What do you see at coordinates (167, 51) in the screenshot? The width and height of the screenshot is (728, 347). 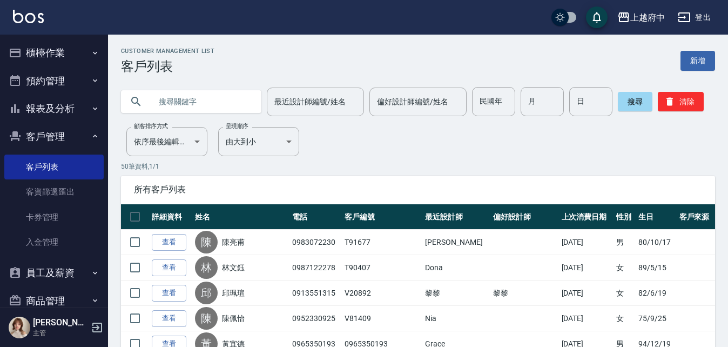 I see `h2: Customer Management List` at bounding box center [167, 51].